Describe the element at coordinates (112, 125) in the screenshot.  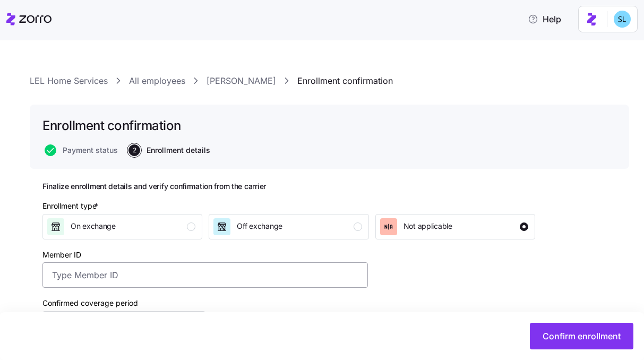
I see `h1: Enrollment confirmation` at that location.